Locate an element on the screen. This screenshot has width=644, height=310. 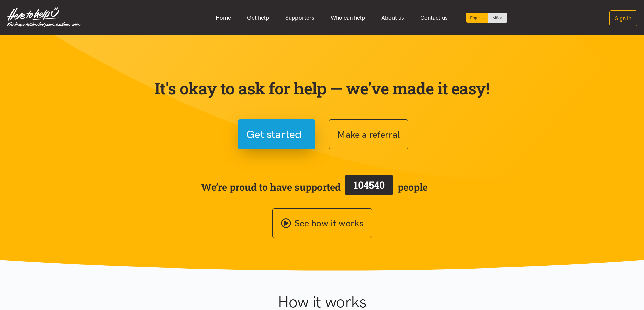
a: Supporters is located at coordinates (300, 18).